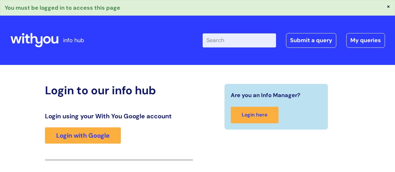  I want to click on a: Login with Google, so click(83, 136).